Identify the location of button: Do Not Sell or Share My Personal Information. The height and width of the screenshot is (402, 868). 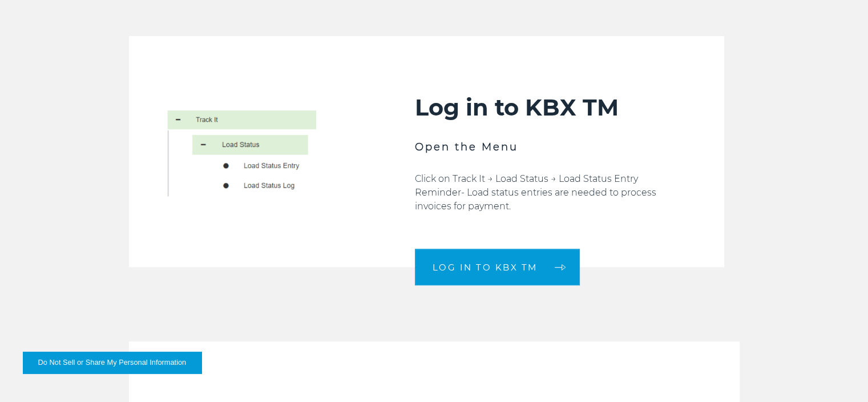
(112, 363).